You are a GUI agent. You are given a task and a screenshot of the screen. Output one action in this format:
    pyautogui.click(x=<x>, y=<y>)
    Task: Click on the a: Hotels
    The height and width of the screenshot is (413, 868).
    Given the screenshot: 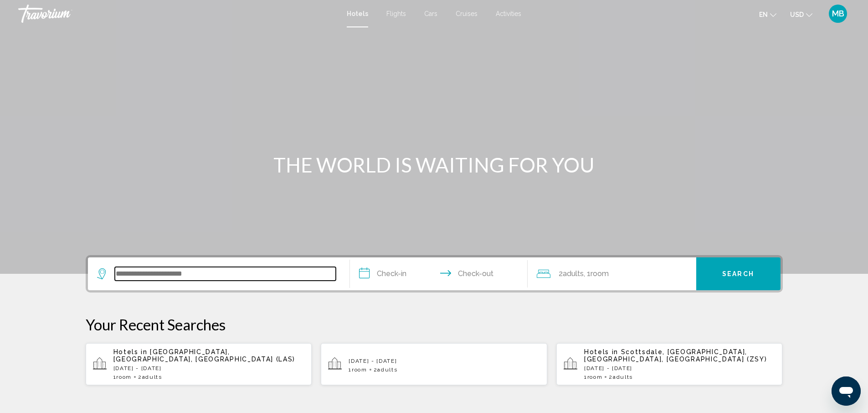 What is the action you would take?
    pyautogui.click(x=357, y=14)
    